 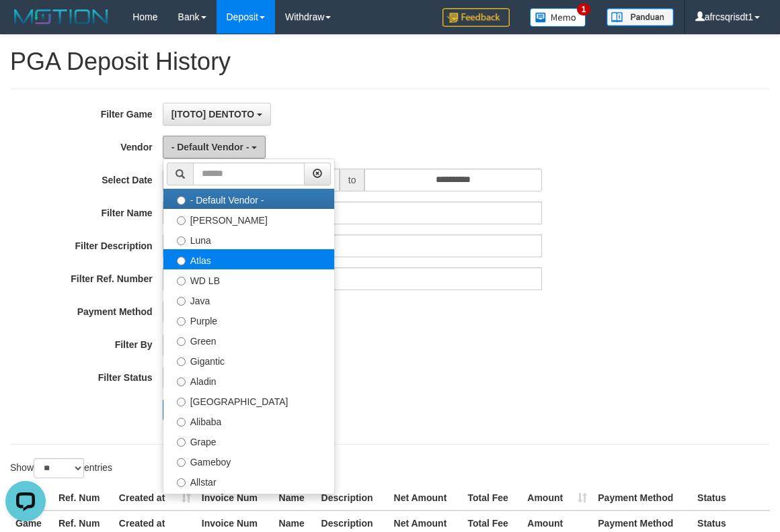 What do you see at coordinates (59, 468) in the screenshot?
I see `select: Showentries` at bounding box center [59, 468].